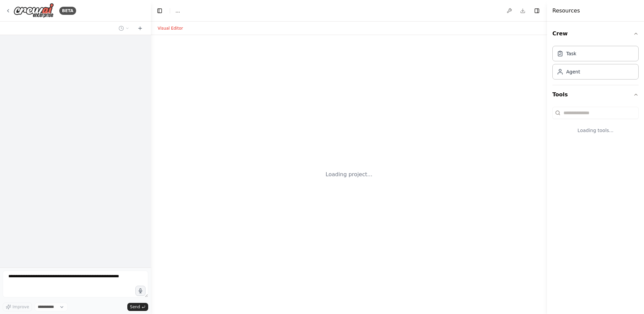 This screenshot has height=314, width=644. I want to click on button: Improve, so click(17, 307).